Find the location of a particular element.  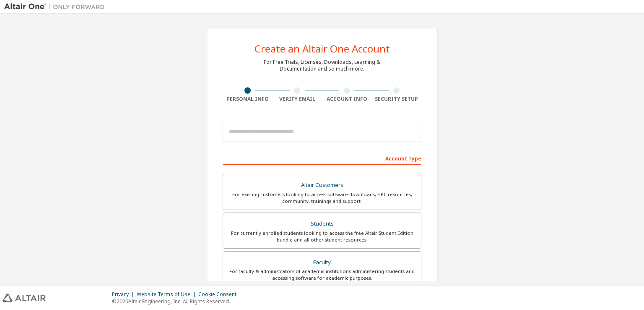

img: altair_logo.svg is located at coordinates (24, 298).